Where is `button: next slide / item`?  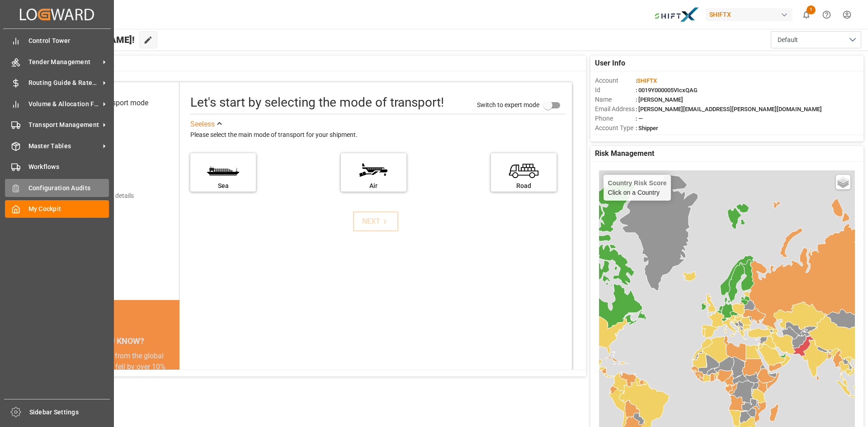
button: next slide / item is located at coordinates (173, 378).